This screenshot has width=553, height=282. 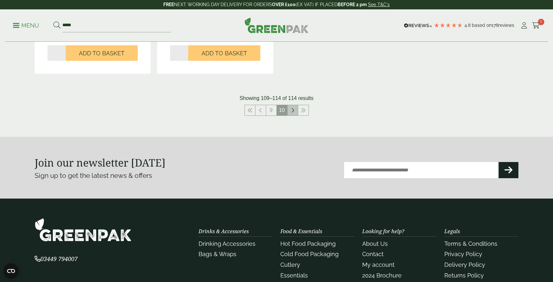 What do you see at coordinates (524, 26) in the screenshot?
I see `i: My Account` at bounding box center [524, 26].